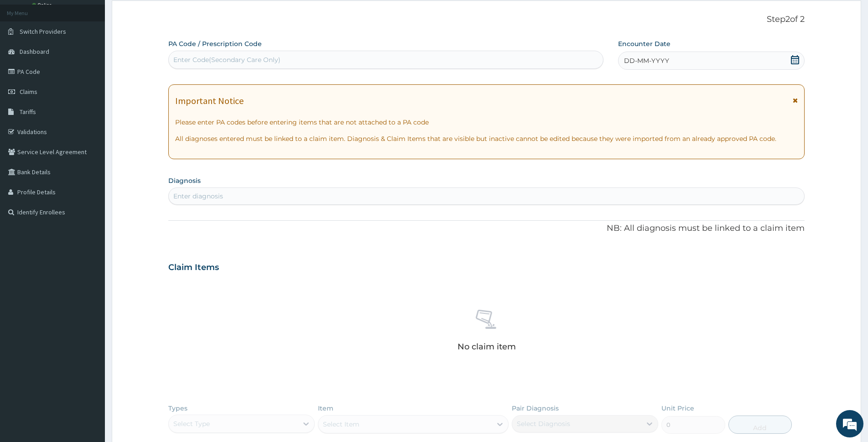 This screenshot has height=442, width=868. What do you see at coordinates (89, 265) in the screenshot?
I see `textarea: Type your message and hit 'Enter'` at bounding box center [89, 265].